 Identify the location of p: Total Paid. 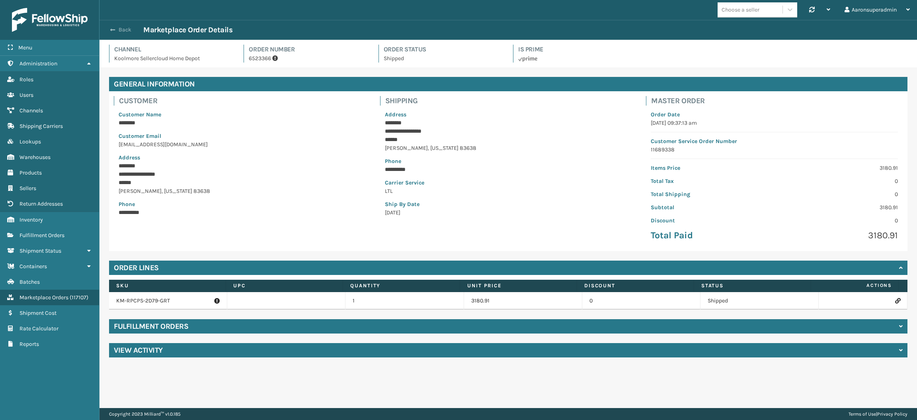
(710, 235).